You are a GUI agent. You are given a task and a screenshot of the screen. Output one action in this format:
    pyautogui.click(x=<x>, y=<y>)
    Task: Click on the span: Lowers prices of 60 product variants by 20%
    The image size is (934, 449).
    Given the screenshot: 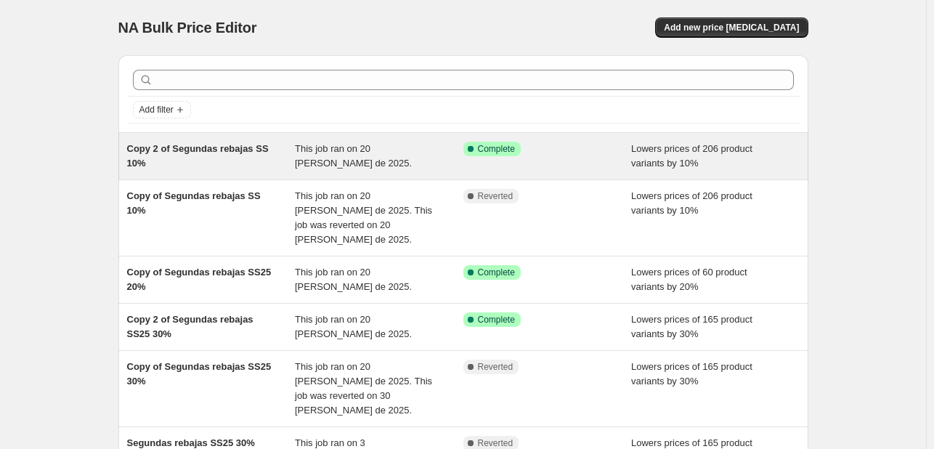 What is the action you would take?
    pyautogui.click(x=689, y=279)
    